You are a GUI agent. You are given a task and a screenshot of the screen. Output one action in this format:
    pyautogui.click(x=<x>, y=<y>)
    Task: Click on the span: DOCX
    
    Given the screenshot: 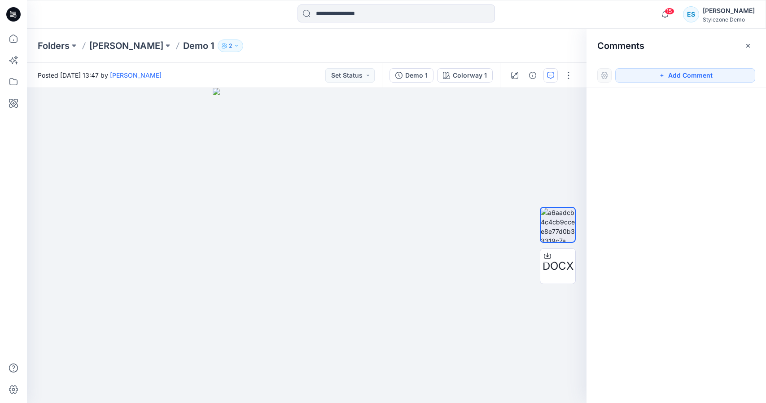 What is the action you would take?
    pyautogui.click(x=558, y=266)
    